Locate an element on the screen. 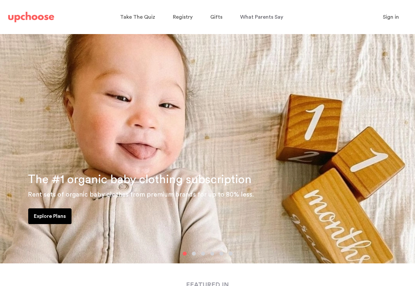 This screenshot has height=286, width=415. a: Explore Plans is located at coordinates (50, 216).